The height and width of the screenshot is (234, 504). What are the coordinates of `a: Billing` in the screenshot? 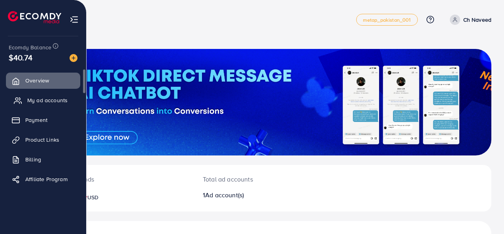 It's located at (43, 160).